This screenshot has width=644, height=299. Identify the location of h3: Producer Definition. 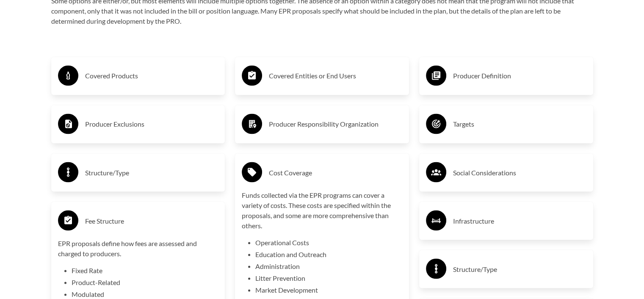
(519, 76).